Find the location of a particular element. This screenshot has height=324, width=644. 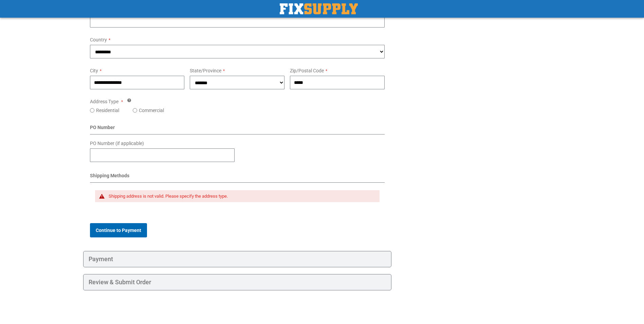

div: Shipping Methods is located at coordinates (237, 177).